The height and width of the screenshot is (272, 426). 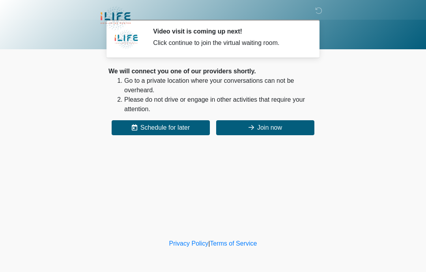 What do you see at coordinates (116, 18) in the screenshot?
I see `img: iLIFE Anti-Aging Center Logo` at bounding box center [116, 18].